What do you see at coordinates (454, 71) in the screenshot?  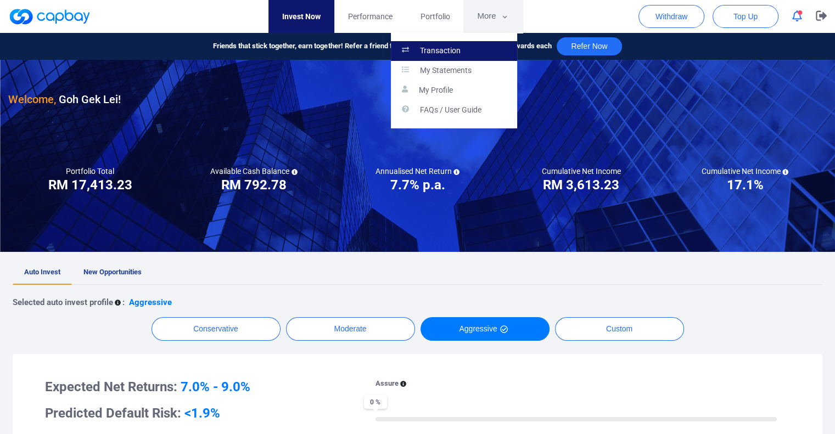 I see `a: My Statements` at bounding box center [454, 71].